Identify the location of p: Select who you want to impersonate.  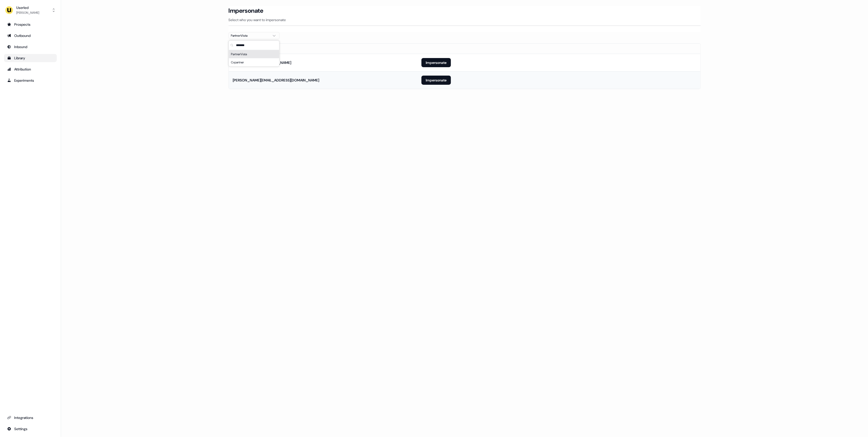
(465, 20).